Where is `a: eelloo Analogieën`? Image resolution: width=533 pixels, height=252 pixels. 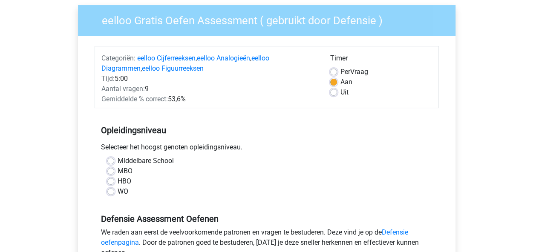 a: eelloo Analogieën is located at coordinates (223, 58).